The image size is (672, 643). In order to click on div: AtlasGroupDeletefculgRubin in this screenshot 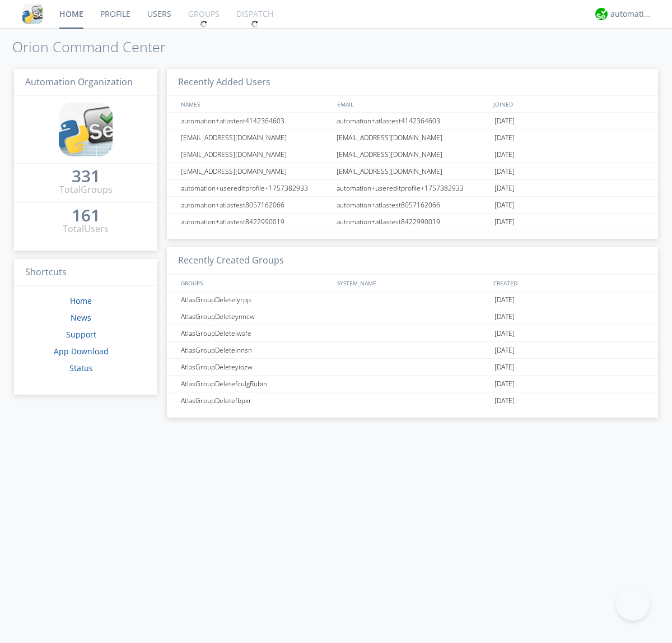, I will do `click(255, 383)`.